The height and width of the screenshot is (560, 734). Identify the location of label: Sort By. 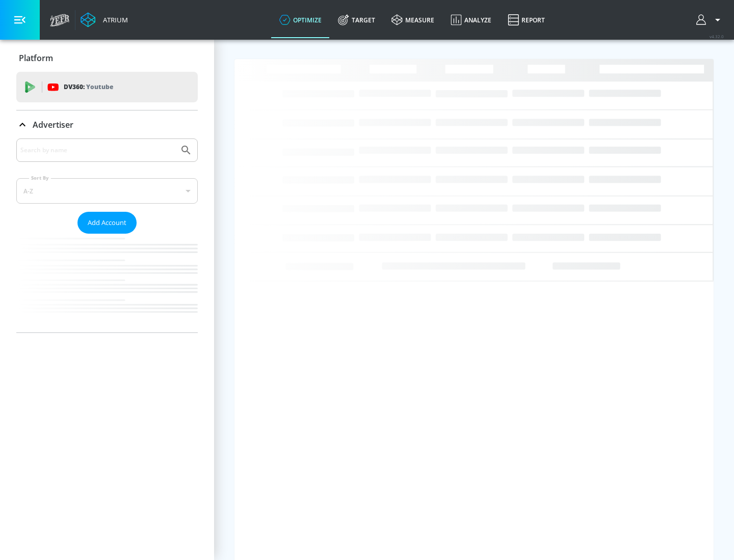
(40, 178).